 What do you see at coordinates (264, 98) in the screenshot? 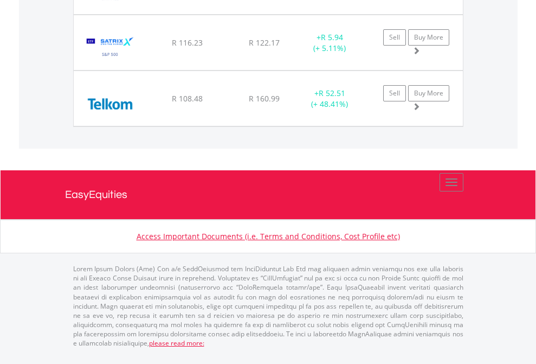
I see `span: R 160.99` at bounding box center [264, 98].